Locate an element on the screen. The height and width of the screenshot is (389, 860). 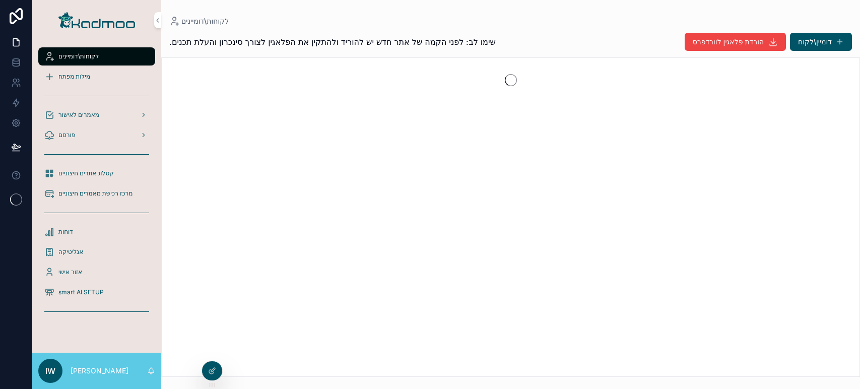
span: smart AI SETUP is located at coordinates (81, 292).